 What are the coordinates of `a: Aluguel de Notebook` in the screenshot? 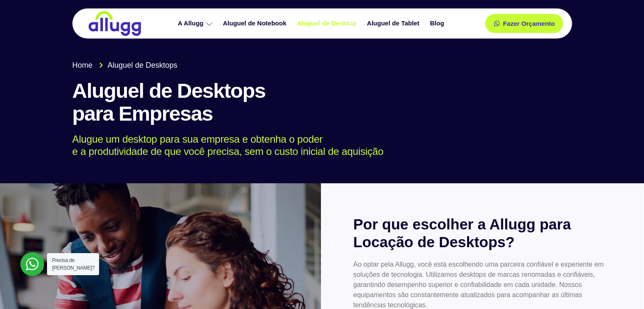 It's located at (256, 24).